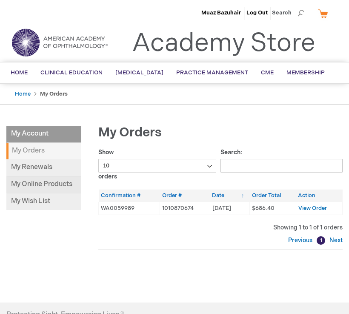 This screenshot has width=349, height=314. Describe the element at coordinates (288, 13) in the screenshot. I see `span: Search` at that location.